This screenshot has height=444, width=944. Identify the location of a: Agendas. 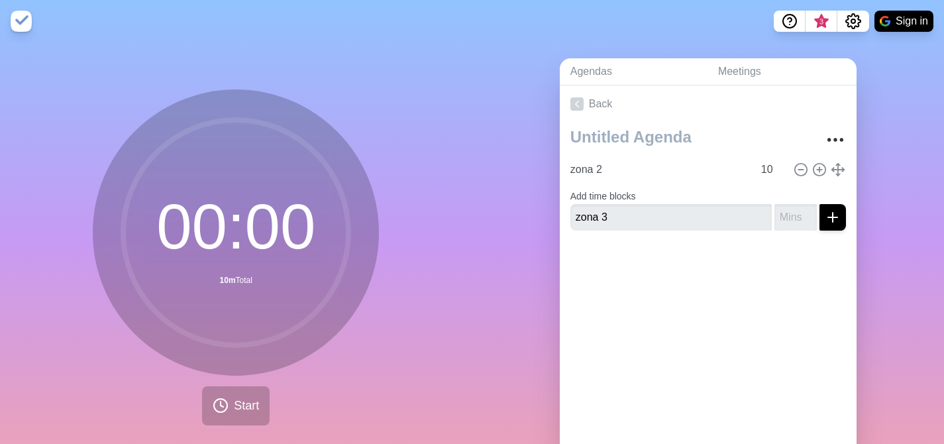
(633, 72).